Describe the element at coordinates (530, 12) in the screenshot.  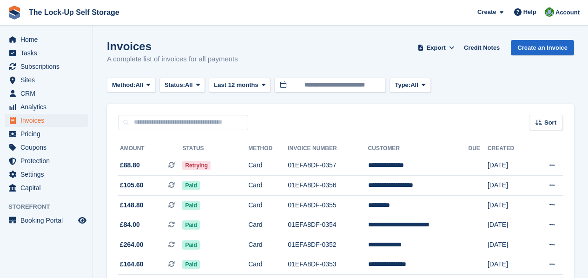
I see `span: Help` at that location.